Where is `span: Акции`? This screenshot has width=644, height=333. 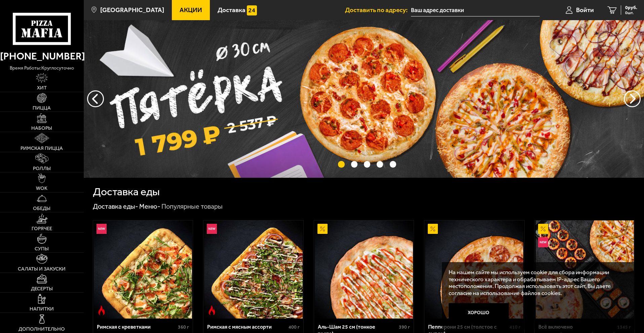 span: Акции is located at coordinates (191, 10).